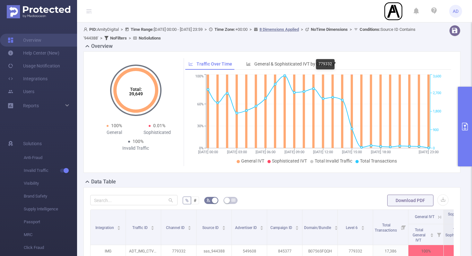 The width and height of the screenshot is (472, 256). What do you see at coordinates (457, 235) in the screenshot?
I see `span: Total Sophisticated IVT` at bounding box center [457, 235].